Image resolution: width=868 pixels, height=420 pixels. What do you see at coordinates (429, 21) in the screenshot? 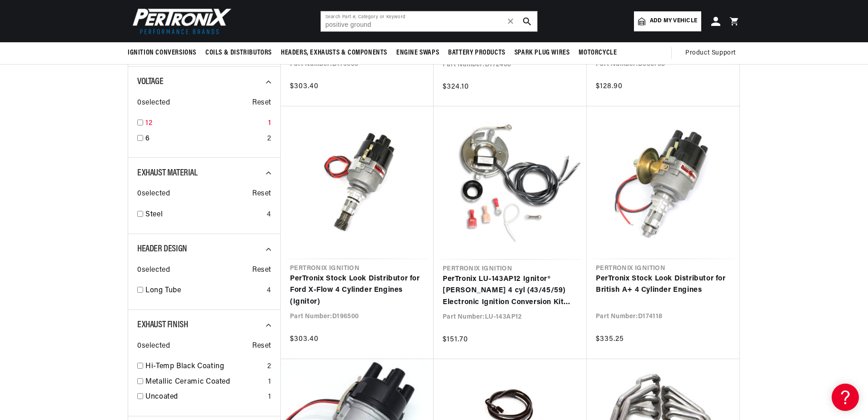
I see `input: Search Part #, Category or Keyword` at bounding box center [429, 21].